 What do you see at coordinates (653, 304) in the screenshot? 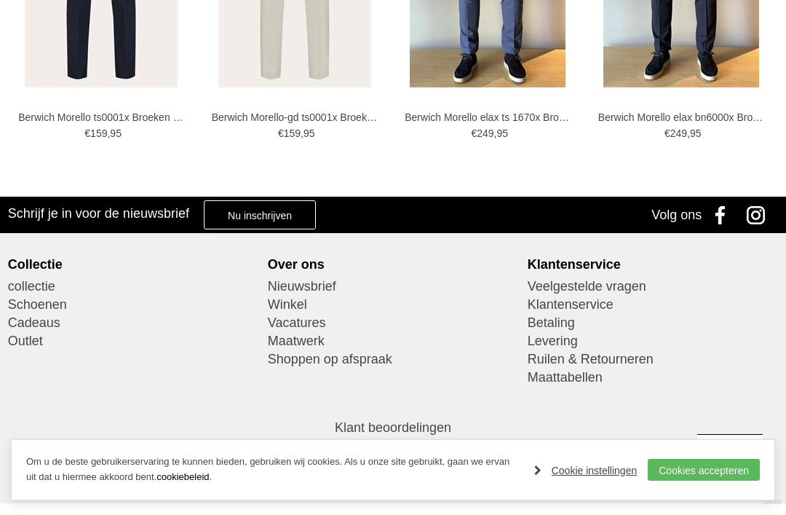
I see `a: Klantenservice` at bounding box center [653, 304].